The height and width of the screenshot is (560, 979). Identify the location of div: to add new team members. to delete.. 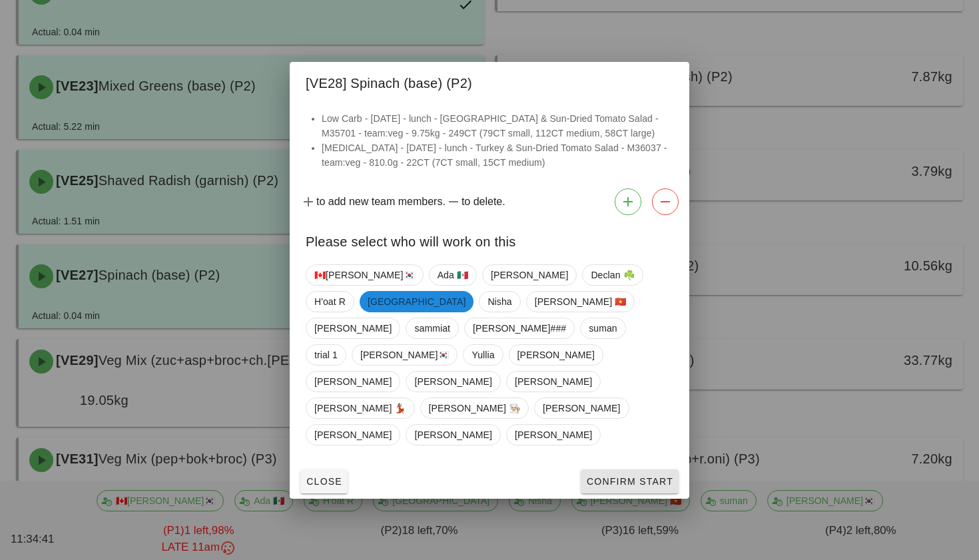
(490, 202).